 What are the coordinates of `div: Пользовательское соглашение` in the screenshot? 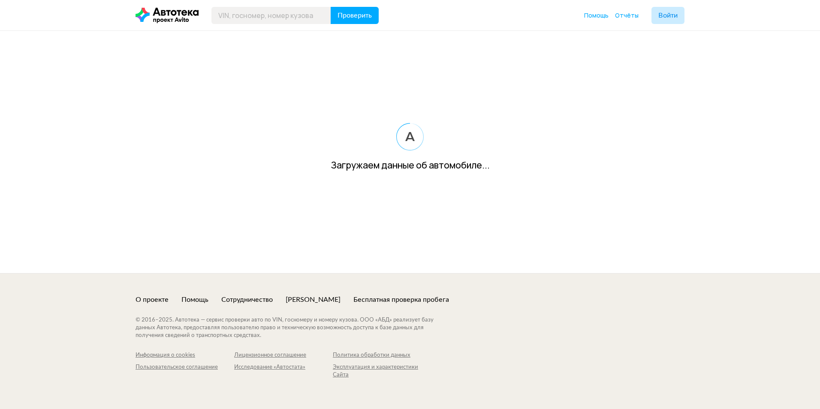 It's located at (185, 368).